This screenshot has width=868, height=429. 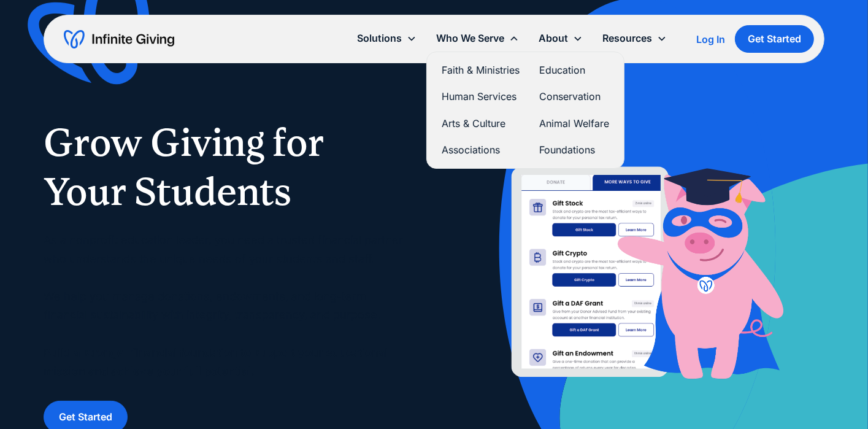 I want to click on a: Foundations, so click(x=574, y=150).